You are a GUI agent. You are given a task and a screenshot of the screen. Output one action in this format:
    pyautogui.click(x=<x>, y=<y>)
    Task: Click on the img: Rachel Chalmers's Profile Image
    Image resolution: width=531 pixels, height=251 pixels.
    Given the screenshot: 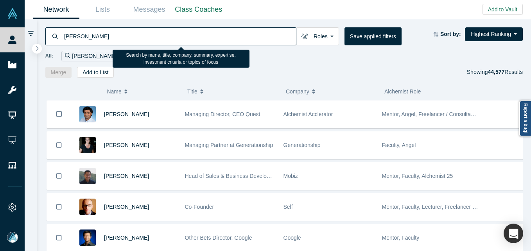 What is the action you would take?
    pyautogui.click(x=88, y=145)
    